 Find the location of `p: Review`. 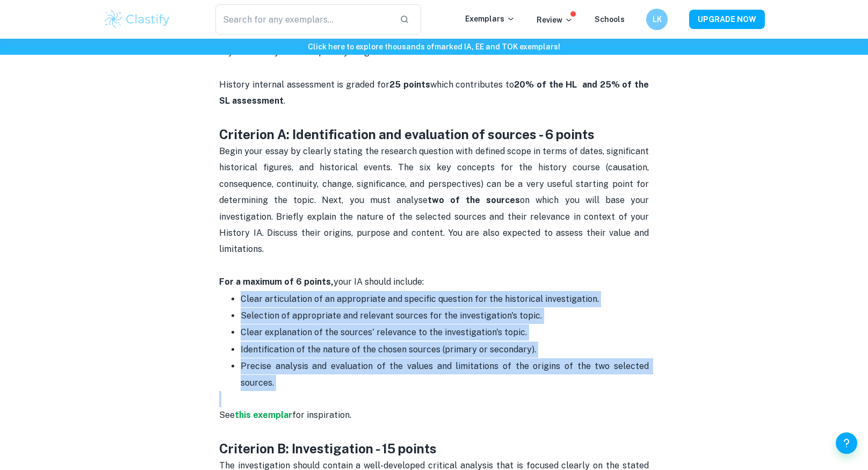

p: Review is located at coordinates (555, 20).